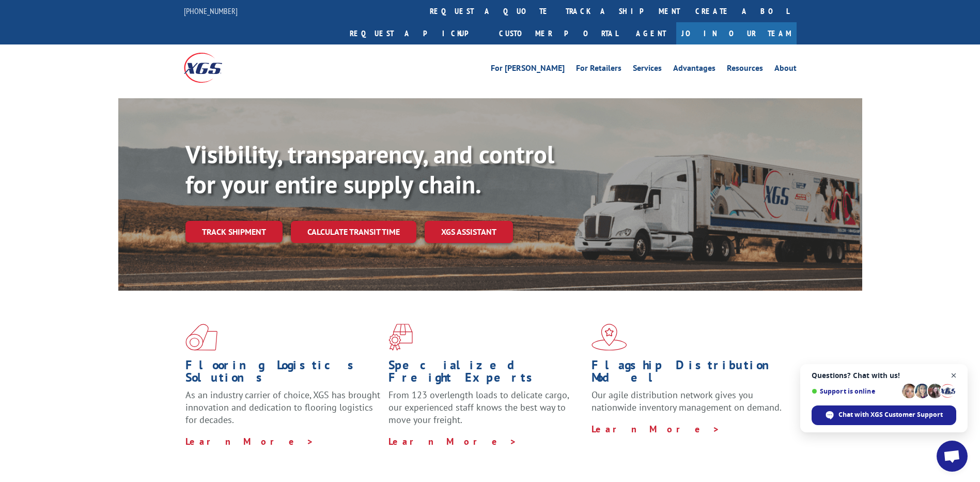 The width and height of the screenshot is (980, 482). Describe the element at coordinates (469, 232) in the screenshot. I see `a: XGS ASSISTANT` at that location.